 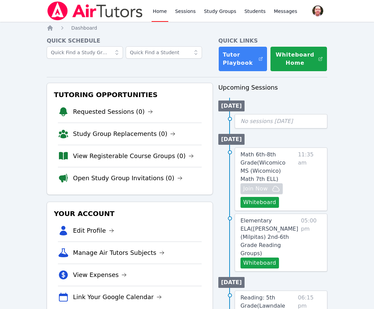 I want to click on a: View Expenses, so click(x=100, y=275).